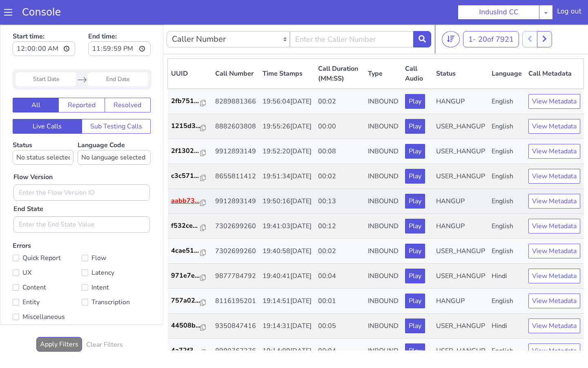  I want to click on a: 757a02..., so click(190, 276).